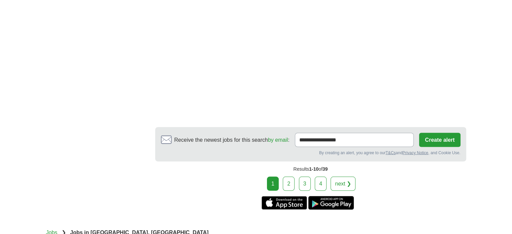  I want to click on a: T&Cs, so click(390, 152).